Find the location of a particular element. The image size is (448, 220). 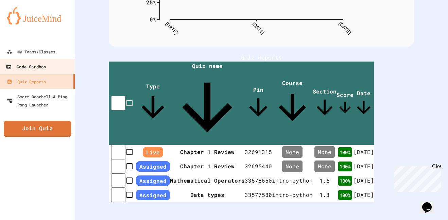

th: Mathematical Operators is located at coordinates (207, 180).